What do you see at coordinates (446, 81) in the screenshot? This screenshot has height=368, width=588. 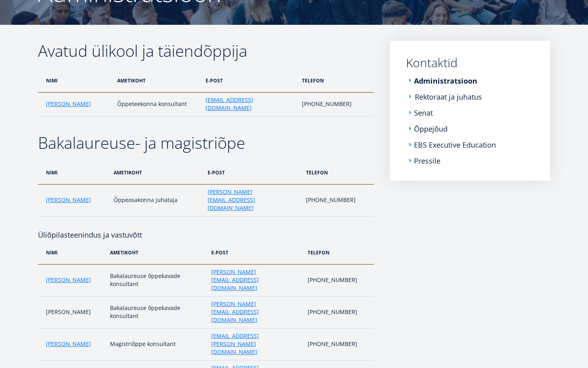 I see `a: Administratsioon` at bounding box center [446, 81].